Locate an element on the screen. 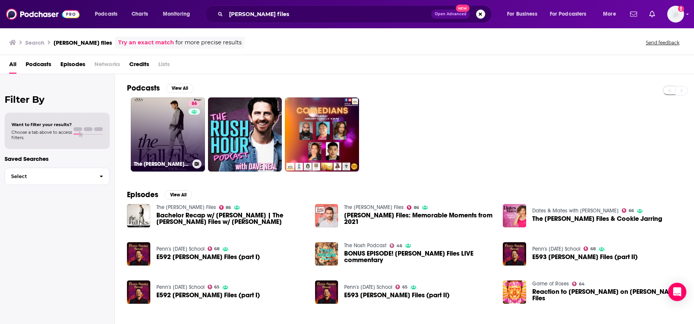 The height and width of the screenshot is (324, 694). a: Try an exact match is located at coordinates (146, 42).